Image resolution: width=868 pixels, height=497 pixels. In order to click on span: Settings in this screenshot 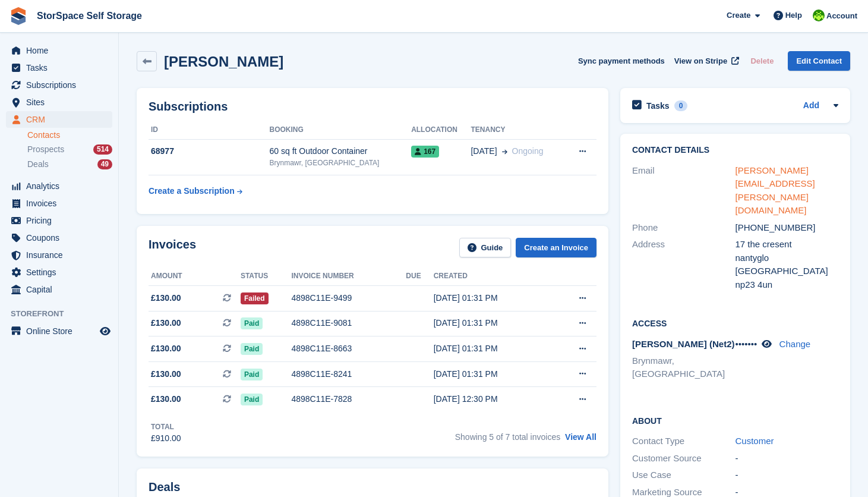, I will do `click(62, 272)`.